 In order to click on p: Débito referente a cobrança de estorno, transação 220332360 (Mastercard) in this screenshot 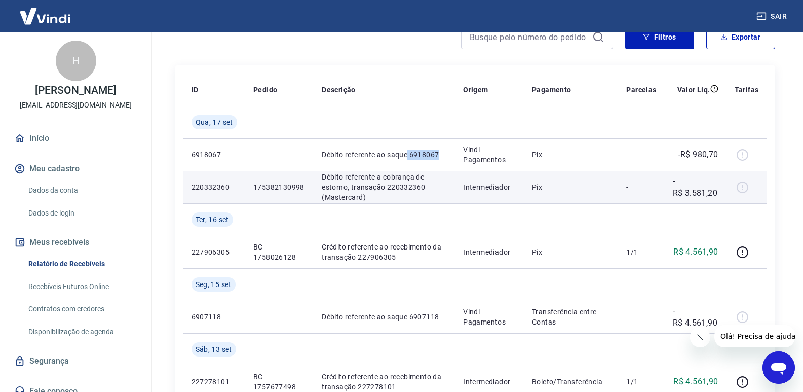, I will do `click(384, 187)`.